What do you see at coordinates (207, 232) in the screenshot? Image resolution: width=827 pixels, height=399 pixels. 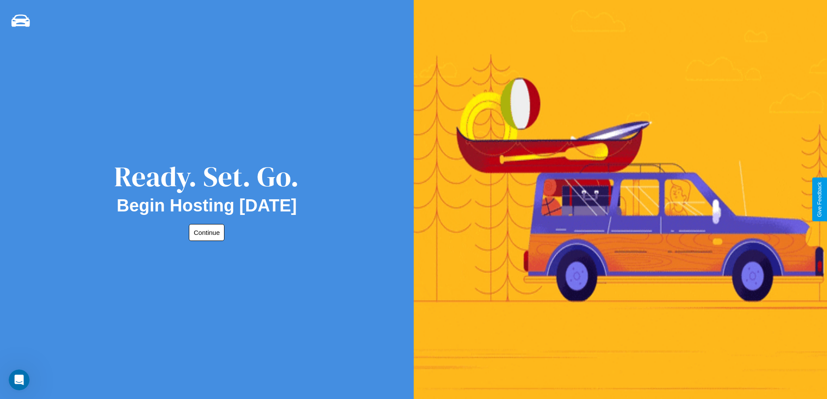 I see `button: Continue` at bounding box center [207, 232].